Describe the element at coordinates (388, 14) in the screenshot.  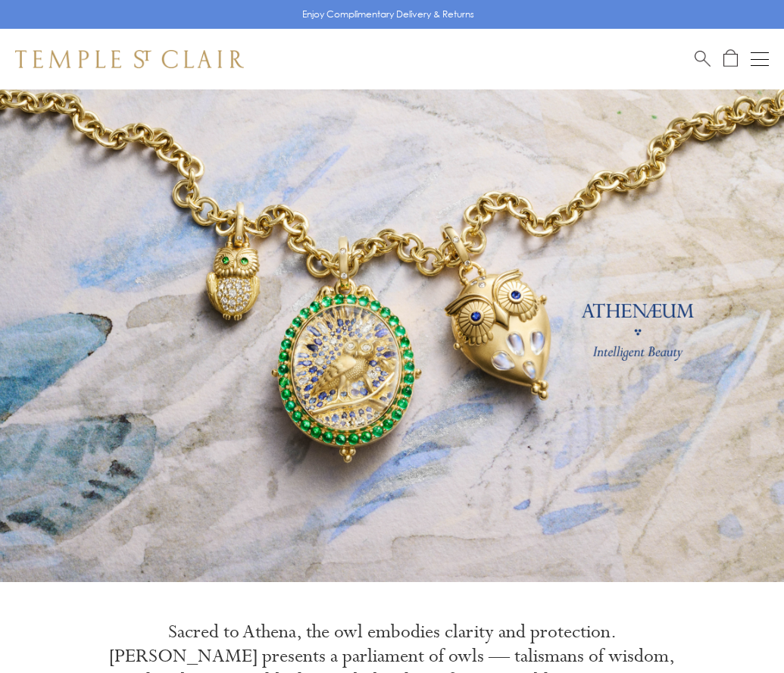
I see `p: Enjoy Complimentary Delivery & Returns` at that location.